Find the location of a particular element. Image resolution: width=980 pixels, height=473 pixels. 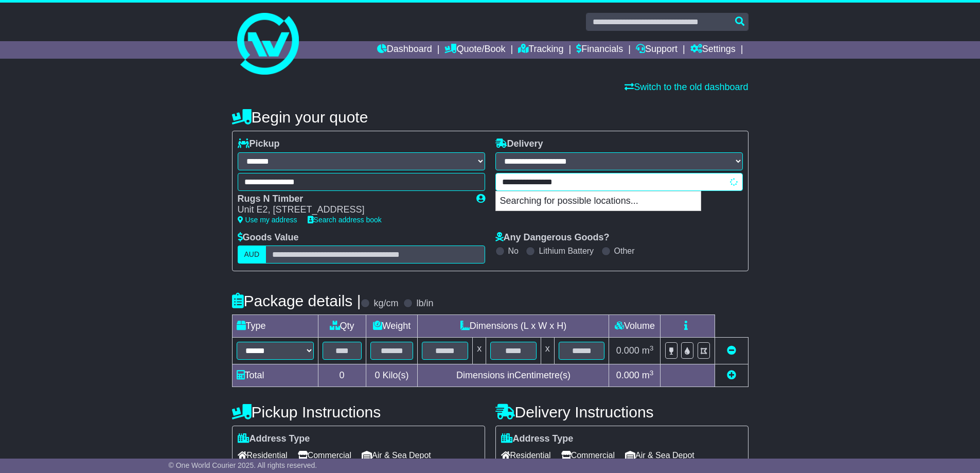

span: 0 is located at coordinates (377, 375).